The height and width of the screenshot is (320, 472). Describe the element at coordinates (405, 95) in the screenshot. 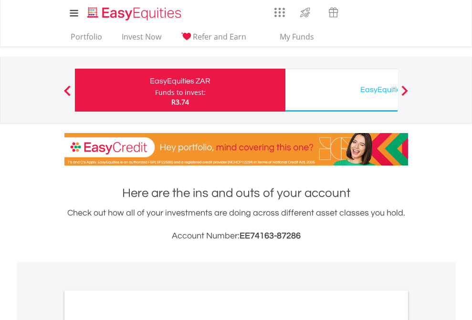

I see `button: Next` at that location.